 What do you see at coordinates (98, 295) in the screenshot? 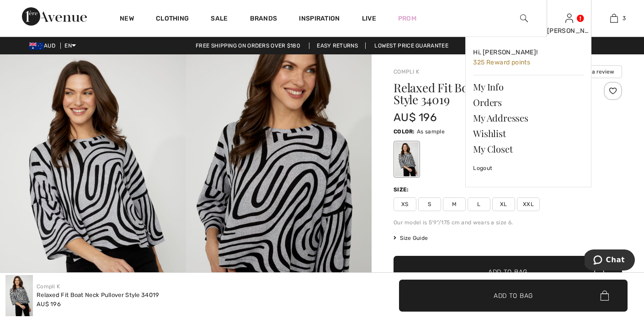
I see `div: Relaxed Fit Boat Neck Pullover Style 34019` at bounding box center [98, 295].